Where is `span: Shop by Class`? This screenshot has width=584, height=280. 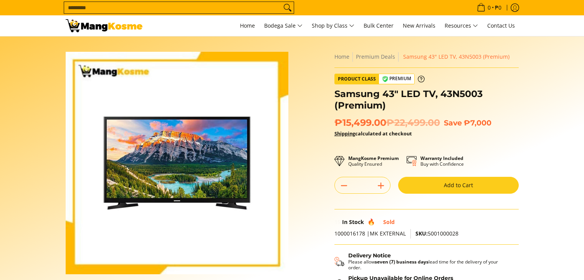
span: Shop by Class is located at coordinates (333, 26).